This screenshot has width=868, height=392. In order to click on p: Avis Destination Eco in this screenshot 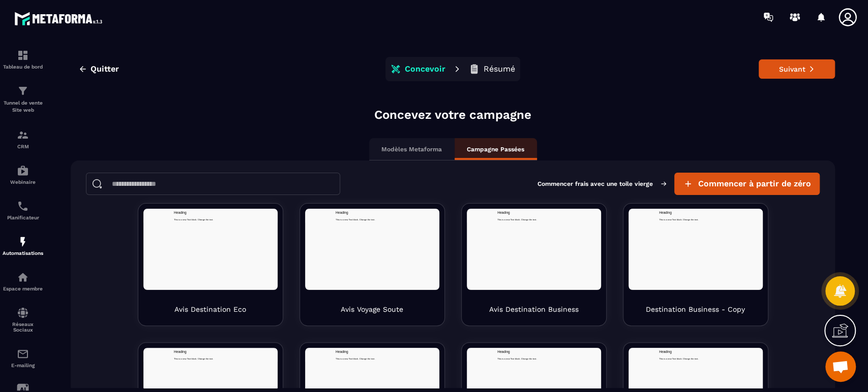, I will do `click(210, 310)`.